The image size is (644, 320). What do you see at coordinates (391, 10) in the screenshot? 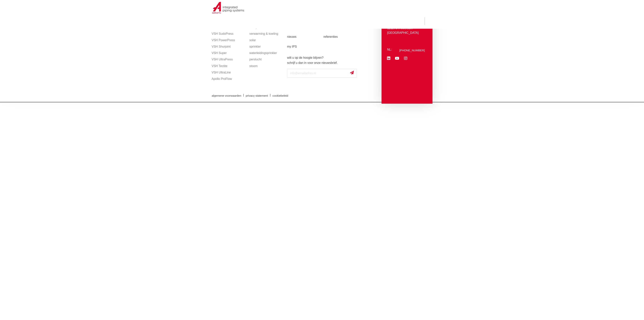
I see `a: meer info` at bounding box center [391, 10].